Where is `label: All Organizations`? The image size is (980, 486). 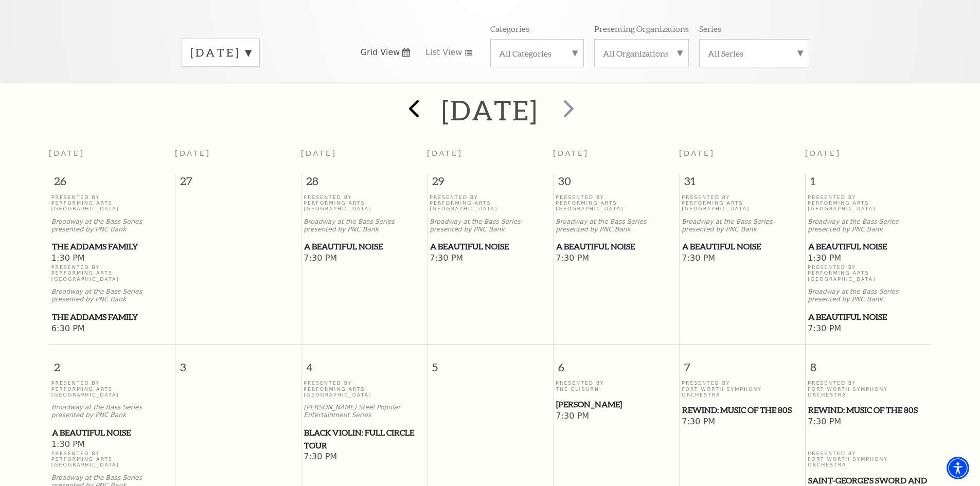
label: All Organizations is located at coordinates (642, 53).